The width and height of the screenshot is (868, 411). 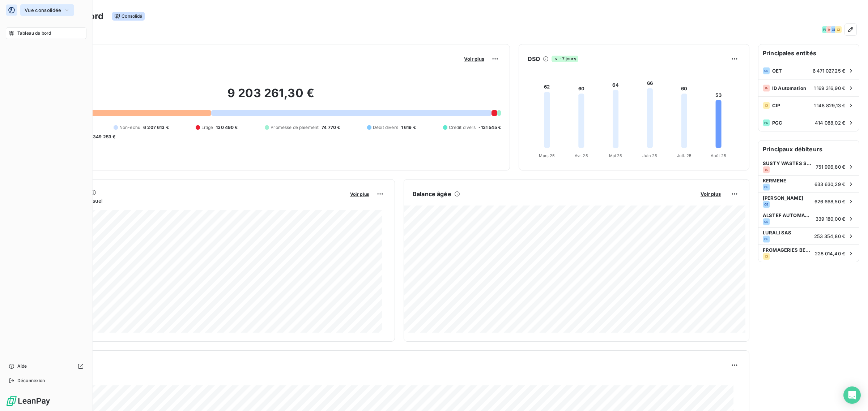 I want to click on span: 1 619 €, so click(x=408, y=127).